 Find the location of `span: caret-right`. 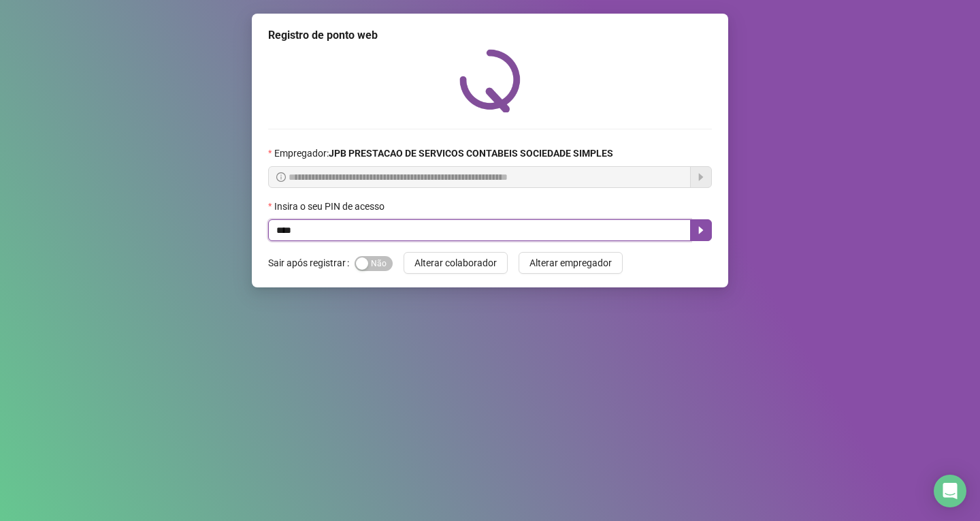

span: caret-right is located at coordinates (701, 230).